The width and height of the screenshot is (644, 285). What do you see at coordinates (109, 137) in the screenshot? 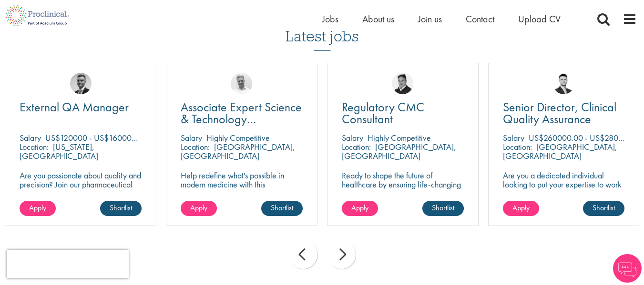
I see `p: US$120000 - US$160000 per annum` at bounding box center [109, 137].